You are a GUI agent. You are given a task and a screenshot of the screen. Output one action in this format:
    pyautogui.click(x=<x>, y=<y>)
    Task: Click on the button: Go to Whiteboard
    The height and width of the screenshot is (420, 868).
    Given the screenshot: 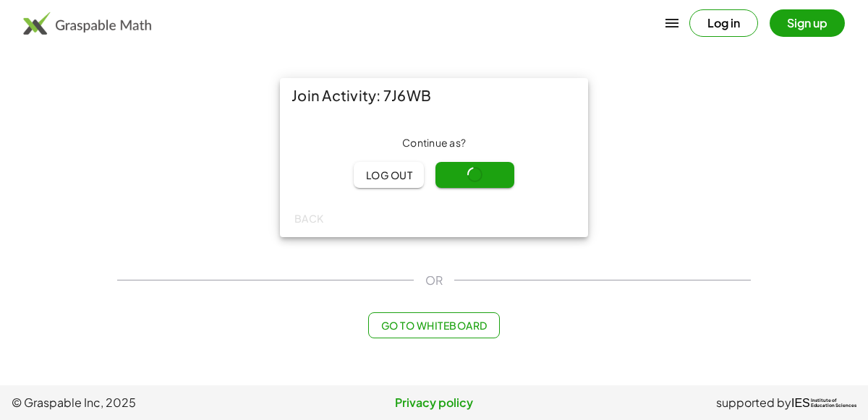 What is the action you would take?
    pyautogui.click(x=433, y=325)
    